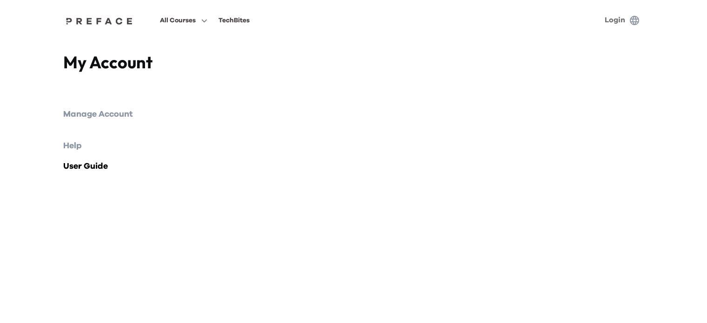 The image size is (707, 323). What do you see at coordinates (184, 20) in the screenshot?
I see `button: All Courses` at bounding box center [184, 20].